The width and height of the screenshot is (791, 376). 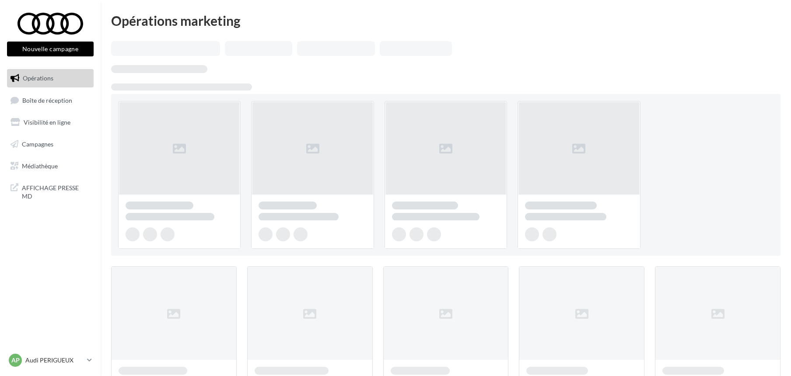 I want to click on a: Boîte de réception, so click(x=50, y=100).